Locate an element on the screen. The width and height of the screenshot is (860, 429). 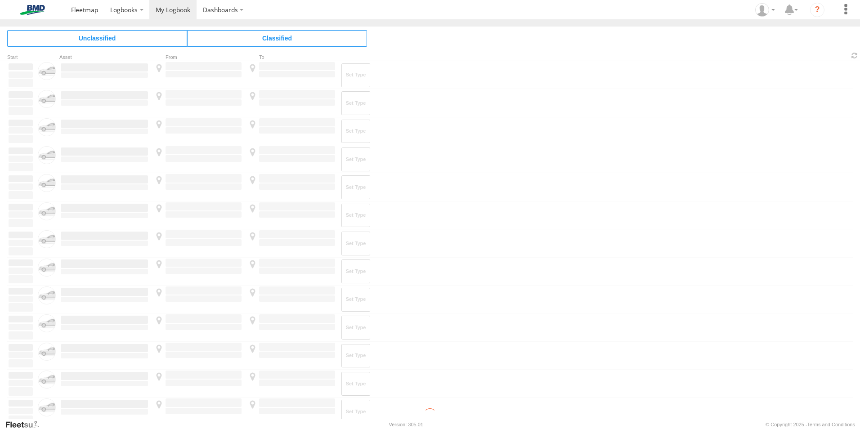
div: To is located at coordinates (292, 58).